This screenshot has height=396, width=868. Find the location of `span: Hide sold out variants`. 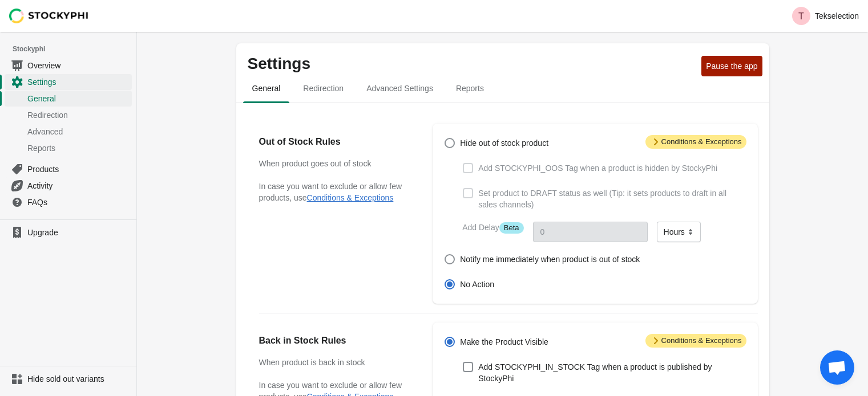

span: Hide sold out variants is located at coordinates (78, 379).